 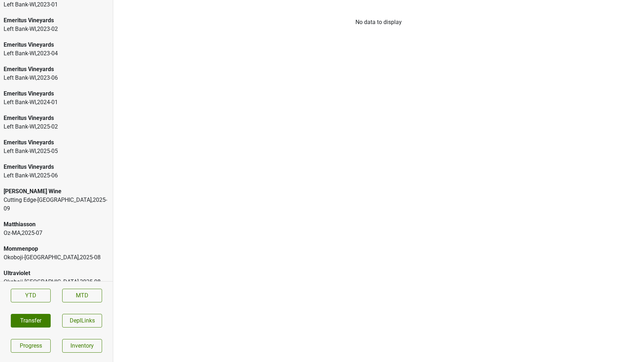 I want to click on div: Left Bank-WI , 2025 - 05, so click(x=57, y=151).